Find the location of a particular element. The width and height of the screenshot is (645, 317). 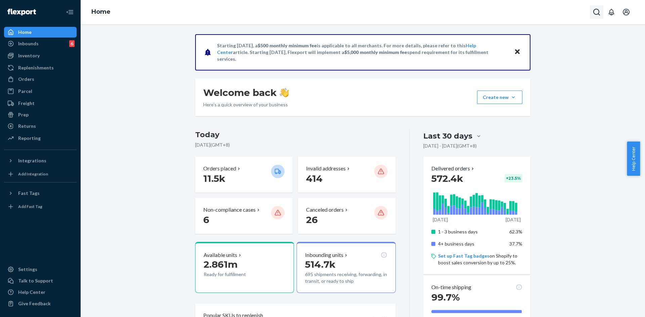

p: Orders placed is located at coordinates (220, 169).